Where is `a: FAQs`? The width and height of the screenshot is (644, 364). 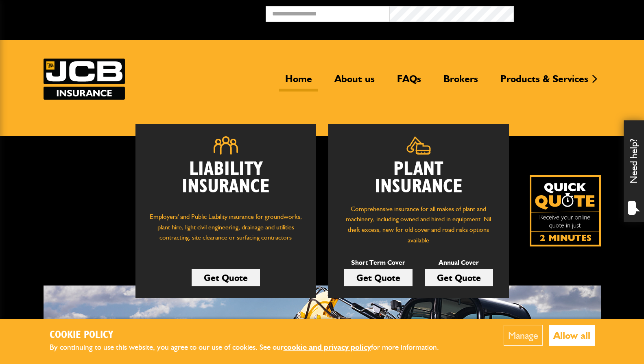
a: FAQs is located at coordinates (409, 82).